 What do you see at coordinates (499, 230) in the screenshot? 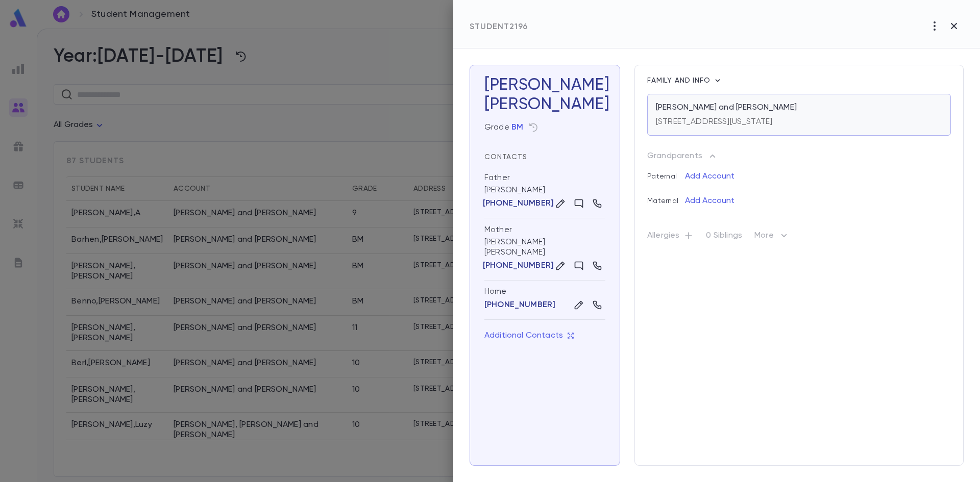
I see `div: Mother` at bounding box center [499, 230].